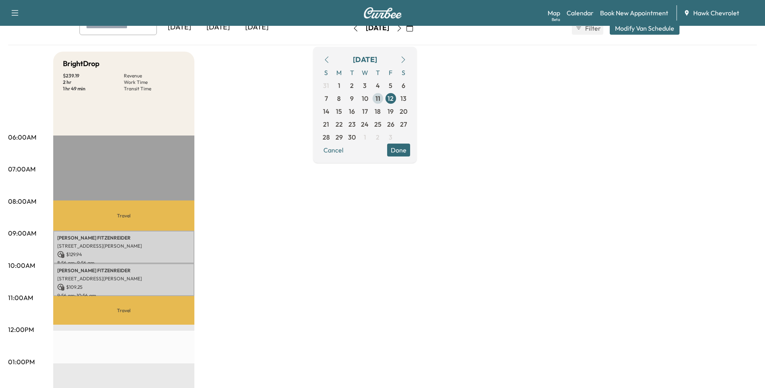 The image size is (765, 388). Describe the element at coordinates (326, 124) in the screenshot. I see `span: 21` at that location.